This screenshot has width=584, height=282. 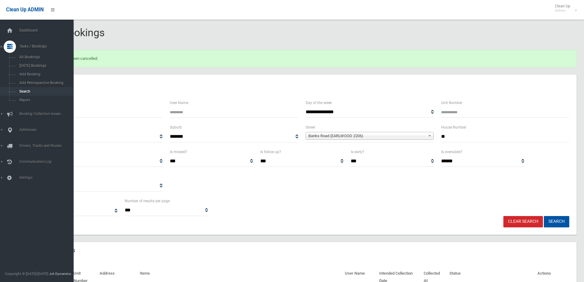 What do you see at coordinates (48, 146) in the screenshot?
I see `span: Drivers, Trucks and Routes` at bounding box center [48, 146].